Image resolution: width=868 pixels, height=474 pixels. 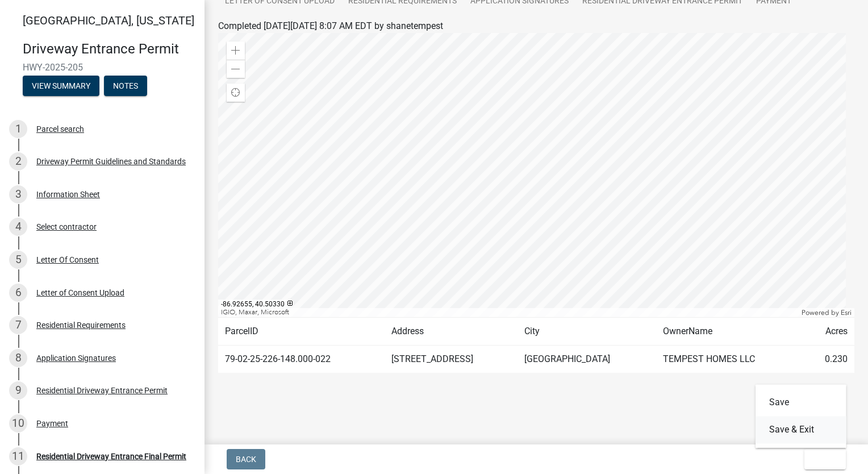 I want to click on div: 9, so click(x=18, y=390).